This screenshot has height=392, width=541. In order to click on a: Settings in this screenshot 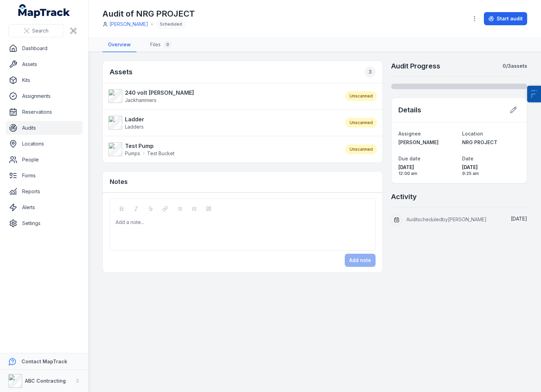, I will do `click(44, 224)`.